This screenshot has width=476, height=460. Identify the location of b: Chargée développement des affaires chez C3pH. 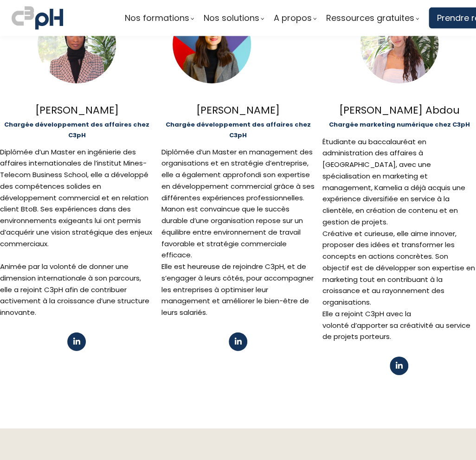
(77, 129).